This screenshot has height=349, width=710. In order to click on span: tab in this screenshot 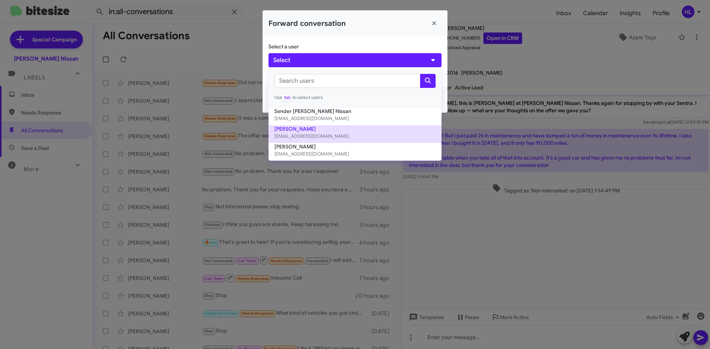, I will do `click(287, 98)`.